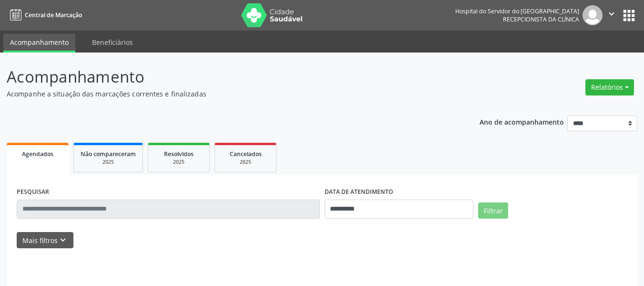  I want to click on span: Recepcionista da clínica, so click(541, 19).